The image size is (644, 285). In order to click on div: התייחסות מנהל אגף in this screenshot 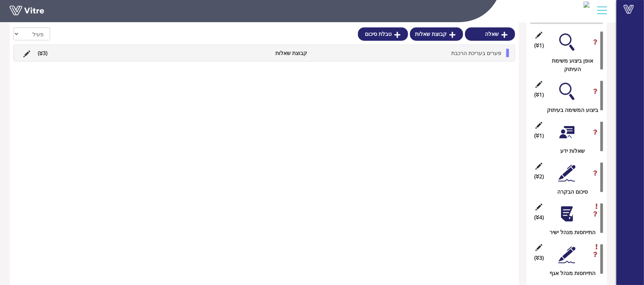, I will do `click(570, 274)`.